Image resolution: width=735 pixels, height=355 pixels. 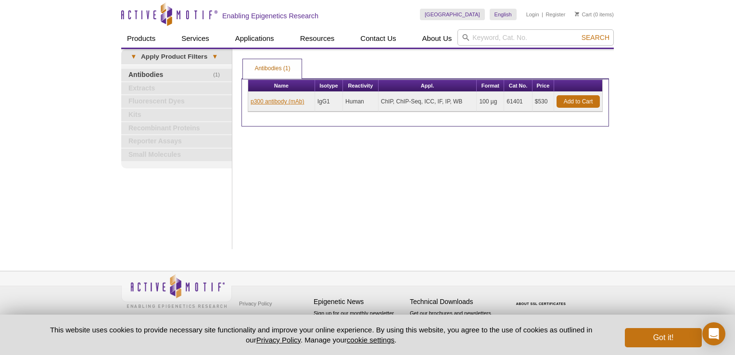 What do you see at coordinates (177, 141) in the screenshot?
I see `a: Reporter Assays` at bounding box center [177, 141].